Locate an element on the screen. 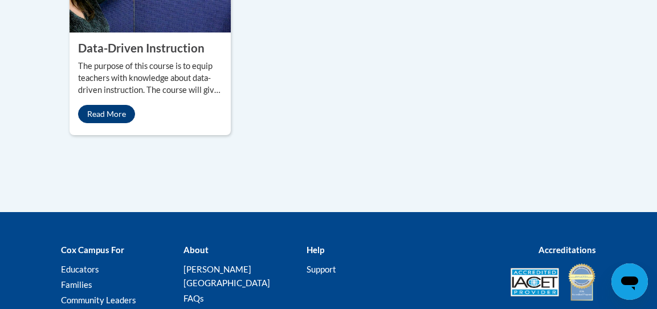 The height and width of the screenshot is (309, 657). b: Cox Campus For is located at coordinates (92, 250).